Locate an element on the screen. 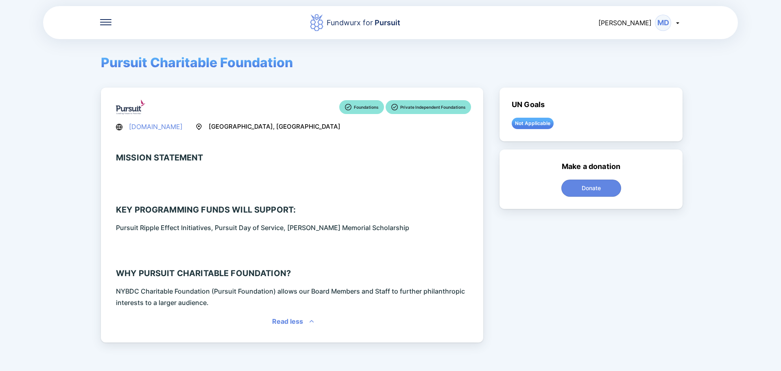  img: logo.png is located at coordinates (131, 107).